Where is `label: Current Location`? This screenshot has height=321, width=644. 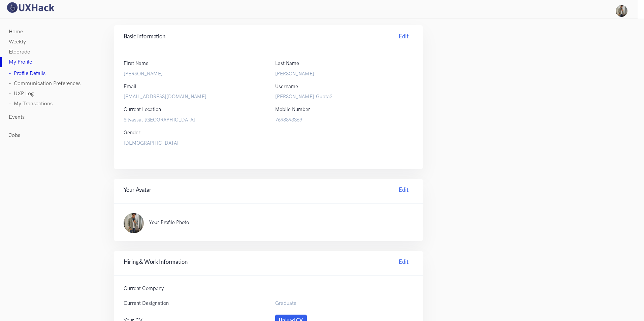 label: Current Location is located at coordinates (142, 110).